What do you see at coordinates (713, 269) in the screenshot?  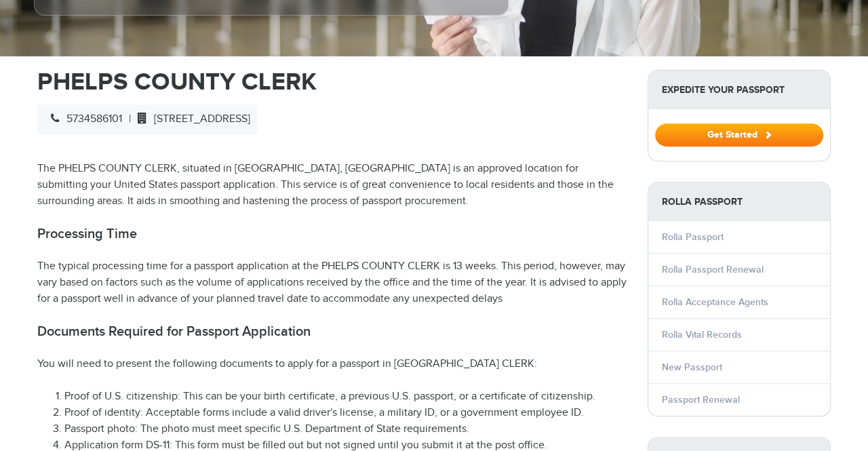 I see `a: Rolla Passport Renewal` at bounding box center [713, 269].